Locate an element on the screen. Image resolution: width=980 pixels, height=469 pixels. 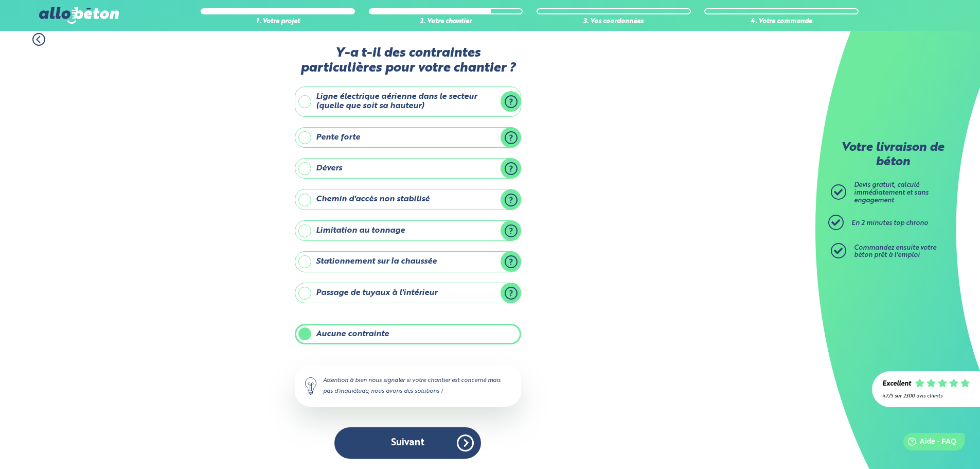
label: Ligne électrique aérienne dans le secteur (quelle que soit sa hauteur) is located at coordinates (408, 102).